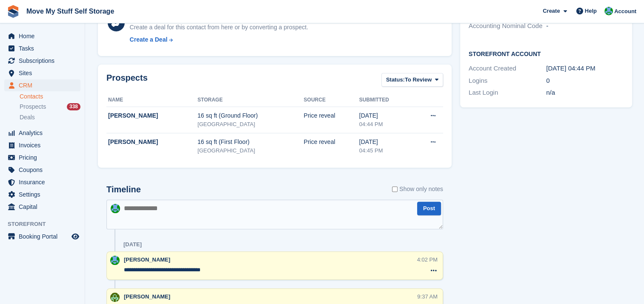  Describe the element at coordinates (44, 183) in the screenshot. I see `span: Insurance` at that location.